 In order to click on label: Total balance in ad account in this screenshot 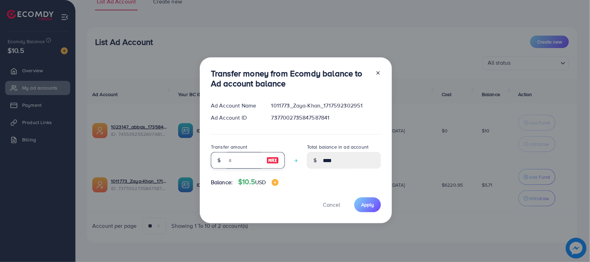, I will do `click(338, 147)`.